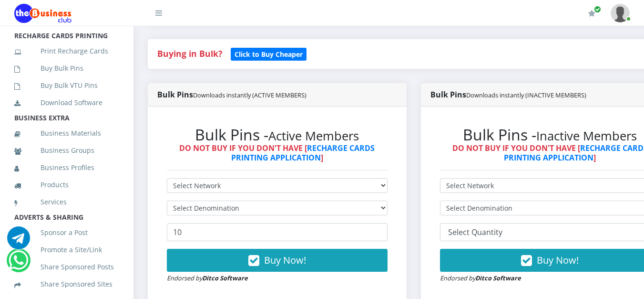 The width and height of the screenshot is (644, 299). What do you see at coordinates (277, 134) in the screenshot?
I see `h2: Bulk Pins -` at bounding box center [277, 134].